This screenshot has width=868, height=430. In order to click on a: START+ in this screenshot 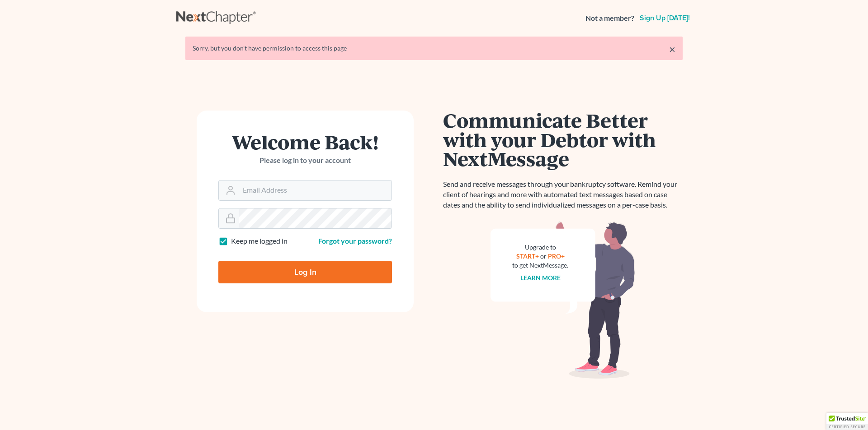, I will do `click(527, 256)`.